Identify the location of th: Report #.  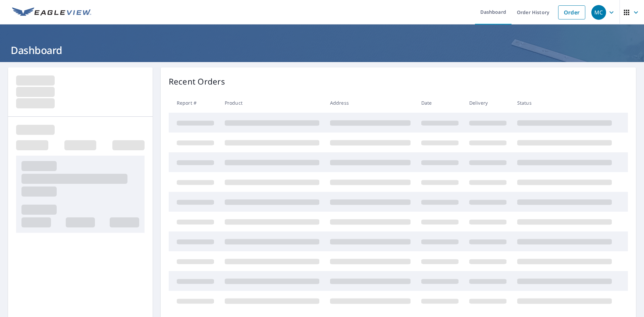
(194, 102).